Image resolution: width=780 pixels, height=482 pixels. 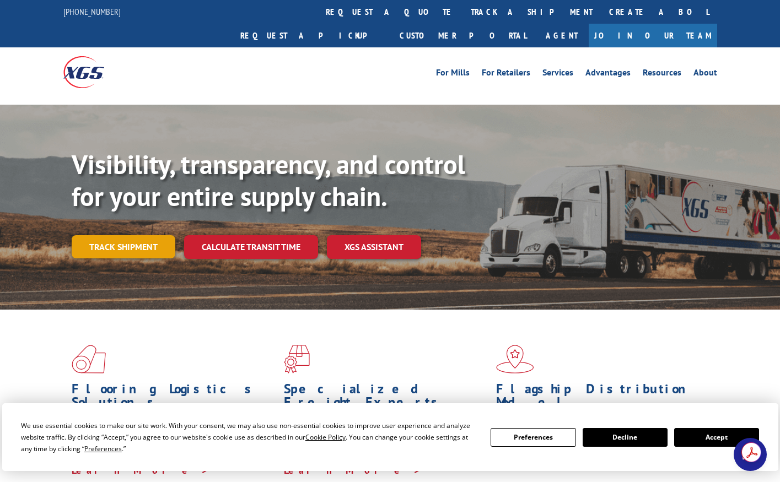 What do you see at coordinates (325, 437) in the screenshot?
I see `span: Cookie Policy` at bounding box center [325, 437].